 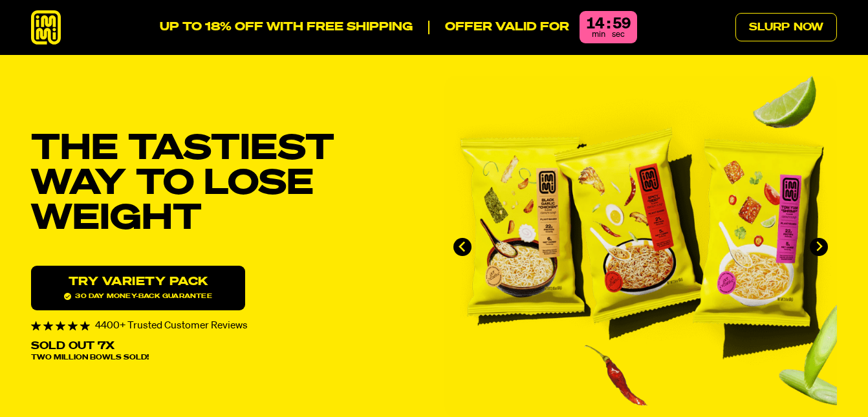 I want to click on span: 30 day money-back guarantee, so click(x=137, y=296).